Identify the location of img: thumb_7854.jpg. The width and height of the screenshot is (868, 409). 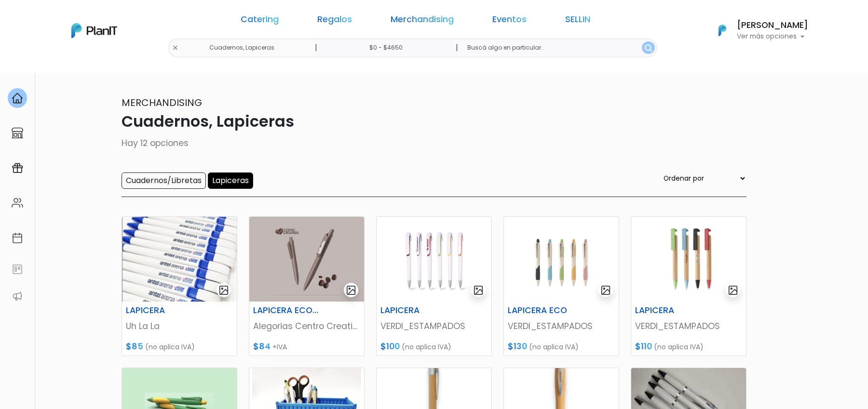
(689, 259).